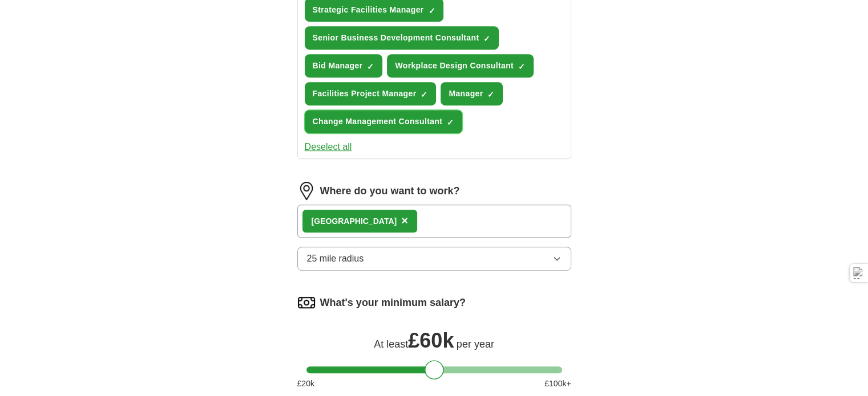 This screenshot has height=396, width=868. I want to click on button: Senior Business Development Consultant✓, so click(401, 37).